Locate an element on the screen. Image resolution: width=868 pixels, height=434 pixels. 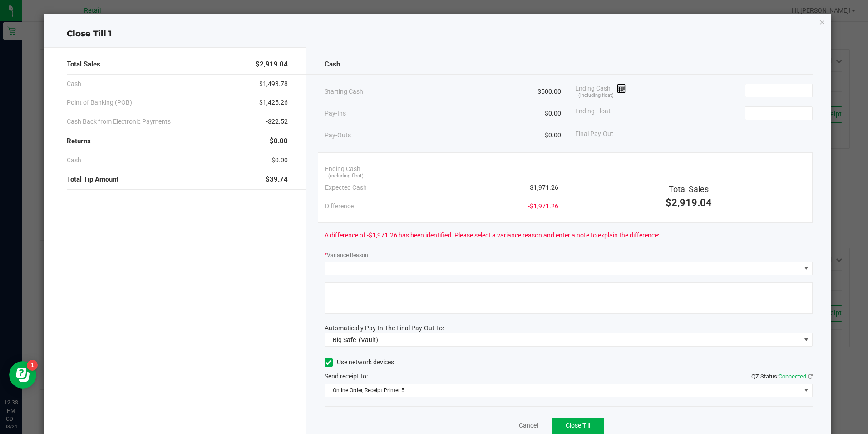
button: Close Till is located at coordinates (578, 426).